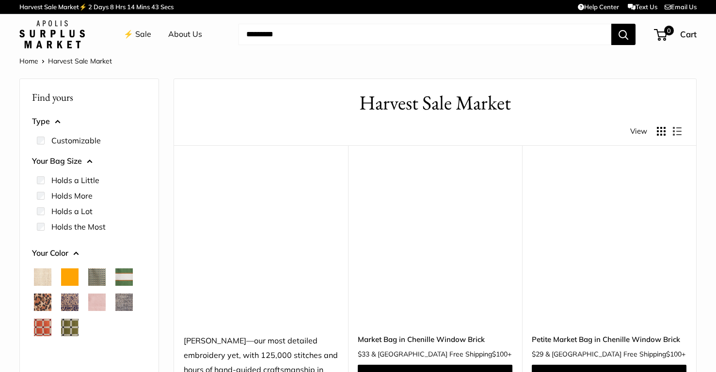 This screenshot has width=716, height=372. What do you see at coordinates (52, 34) in the screenshot?
I see `img: Apolis: Surplus Market` at bounding box center [52, 34].